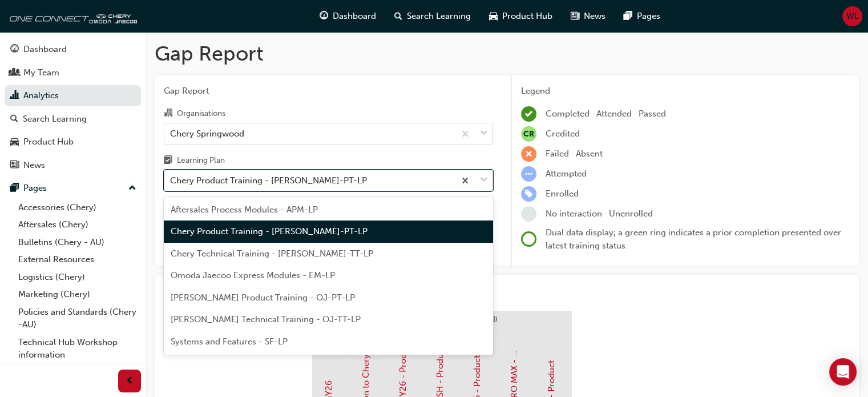 This screenshot has width=868, height=397. What do you see at coordinates (642, 16) in the screenshot?
I see `a: pages-iconPages` at bounding box center [642, 16].